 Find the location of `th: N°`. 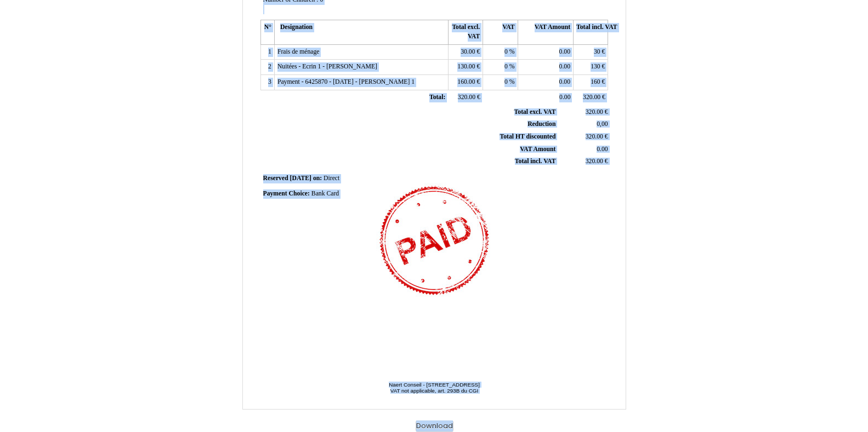

th: N° is located at coordinates (267, 33).